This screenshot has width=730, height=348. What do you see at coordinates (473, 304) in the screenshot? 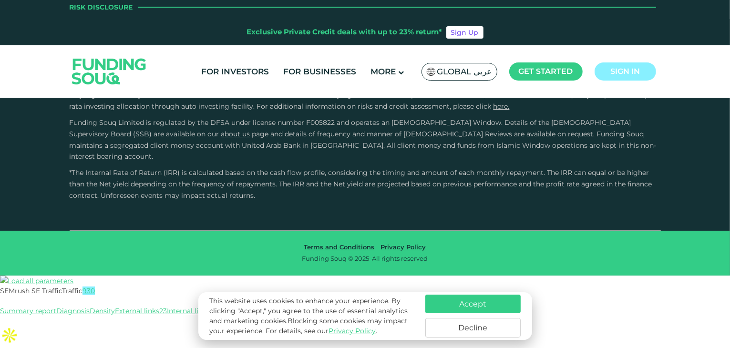
I see `button: Accept` at bounding box center [473, 304].